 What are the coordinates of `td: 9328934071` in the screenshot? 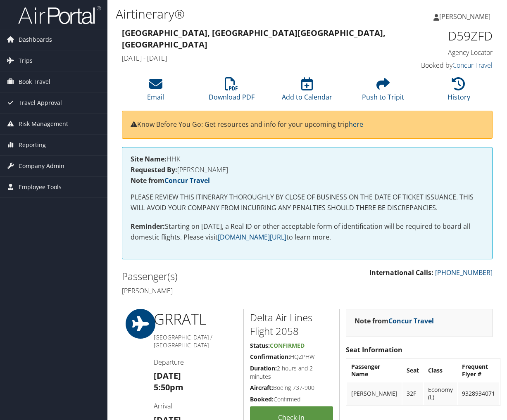 It's located at (478, 394).